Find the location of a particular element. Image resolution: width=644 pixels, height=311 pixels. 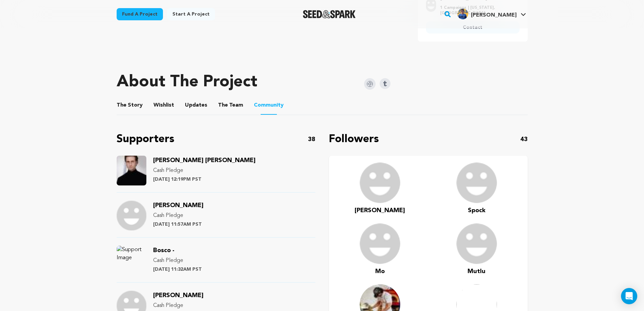

span: Community is located at coordinates (269, 105).